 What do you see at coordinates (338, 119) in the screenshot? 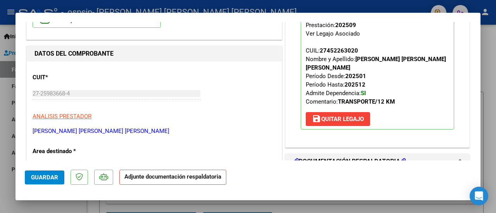
I see `span: Quitar Legajo` at bounding box center [338, 119].